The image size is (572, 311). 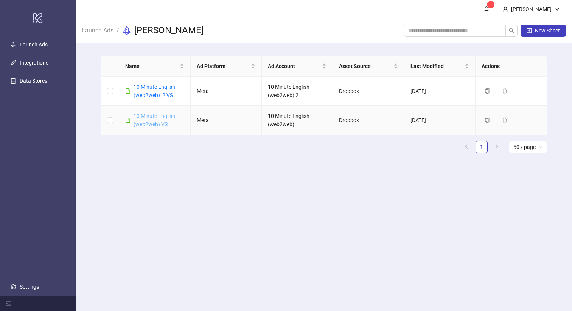 What do you see at coordinates (297, 120) in the screenshot?
I see `td: 10 Minute English (web2web)` at bounding box center [297, 120].